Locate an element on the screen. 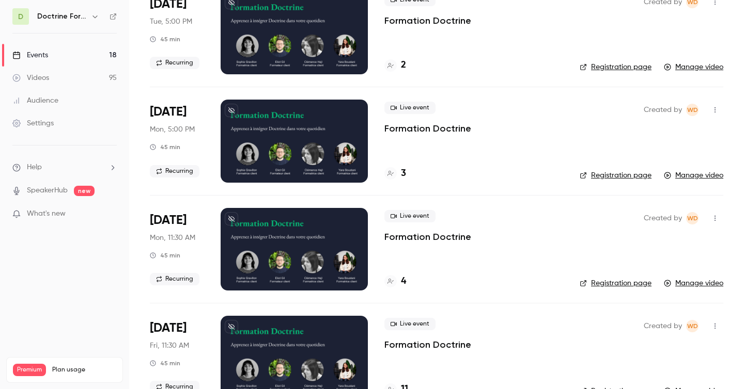 The width and height of the screenshot is (744, 389). h4: 4 is located at coordinates (403, 281).